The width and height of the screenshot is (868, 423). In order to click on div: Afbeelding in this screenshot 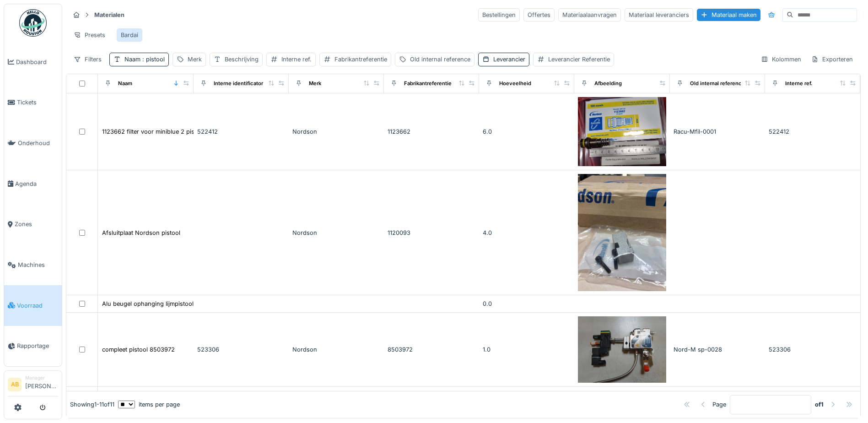, I will do `click(608, 83)`.